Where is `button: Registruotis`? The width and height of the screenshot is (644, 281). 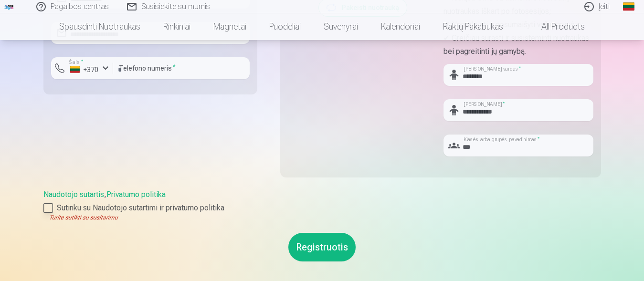 button: Registruotis is located at coordinates (322, 247).